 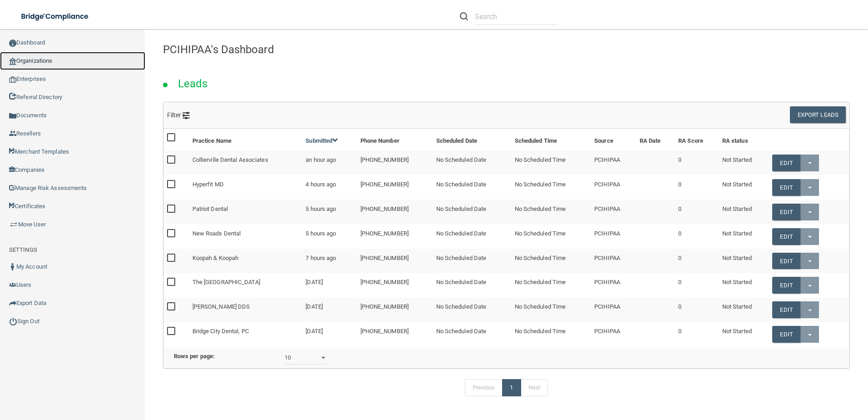 What do you see at coordinates (697, 139) in the screenshot?
I see `th: RA Score` at bounding box center [697, 139].